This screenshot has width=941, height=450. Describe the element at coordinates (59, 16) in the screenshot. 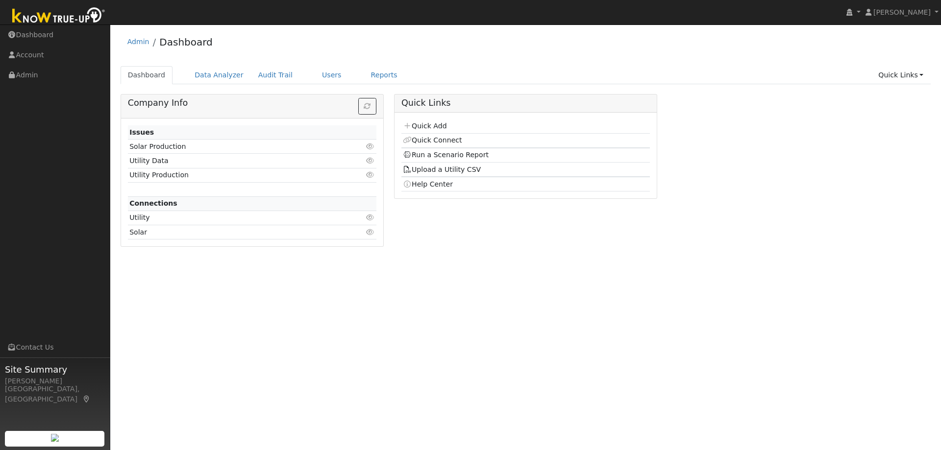

I see `img: Know True-Up` at that location.